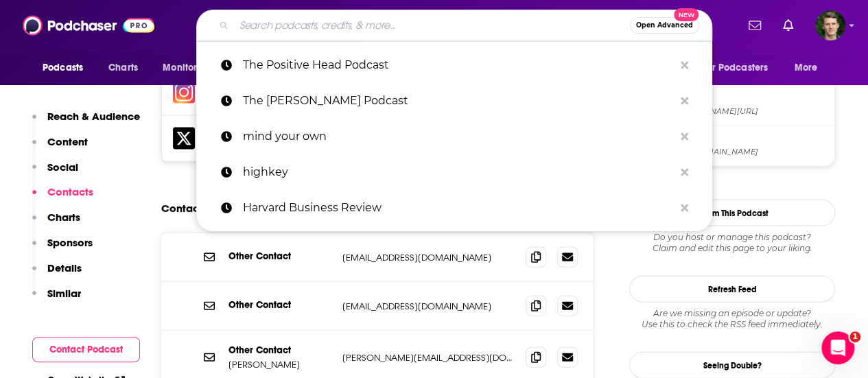 This screenshot has height=378, width=868. I want to click on span: https://www.youtube.com/@Positivehead, so click(749, 152).